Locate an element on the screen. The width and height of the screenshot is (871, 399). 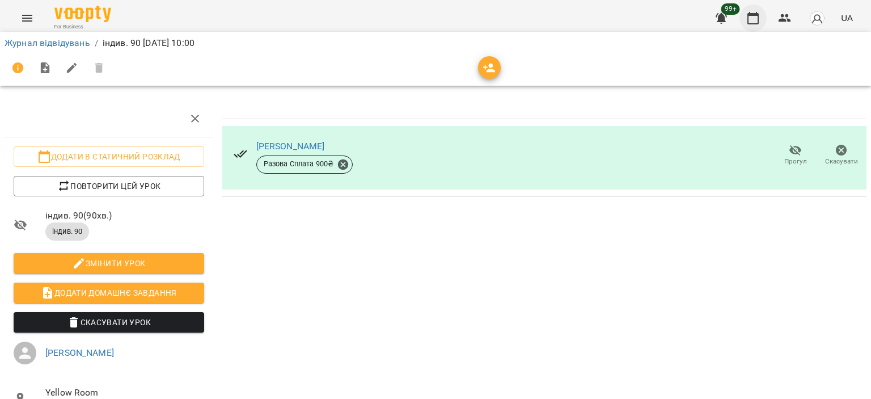
button: Скасувати is located at coordinates (841, 155).